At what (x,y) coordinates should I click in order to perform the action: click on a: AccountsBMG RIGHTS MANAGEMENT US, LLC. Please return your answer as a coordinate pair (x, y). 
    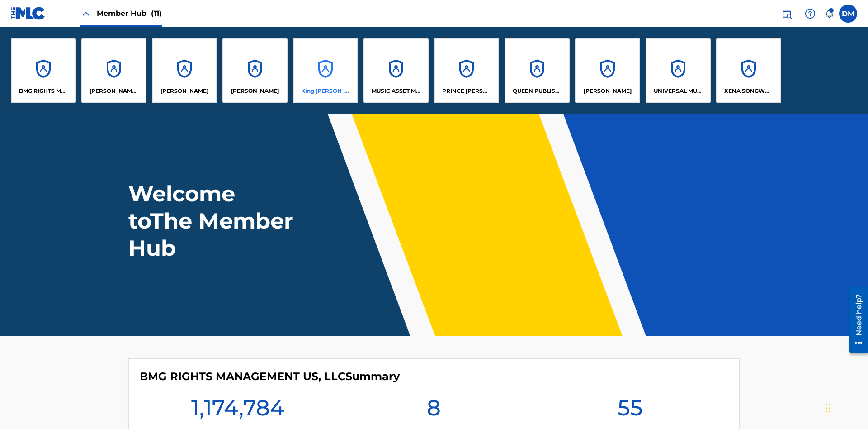
    Looking at the image, I should click on (44, 70).